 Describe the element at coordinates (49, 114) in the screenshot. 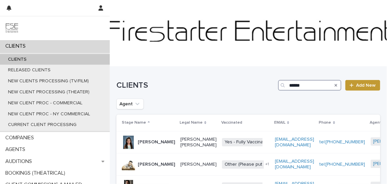

I see `p: NEW CLIENT PROC - NY COMMERCIAL` at that location.